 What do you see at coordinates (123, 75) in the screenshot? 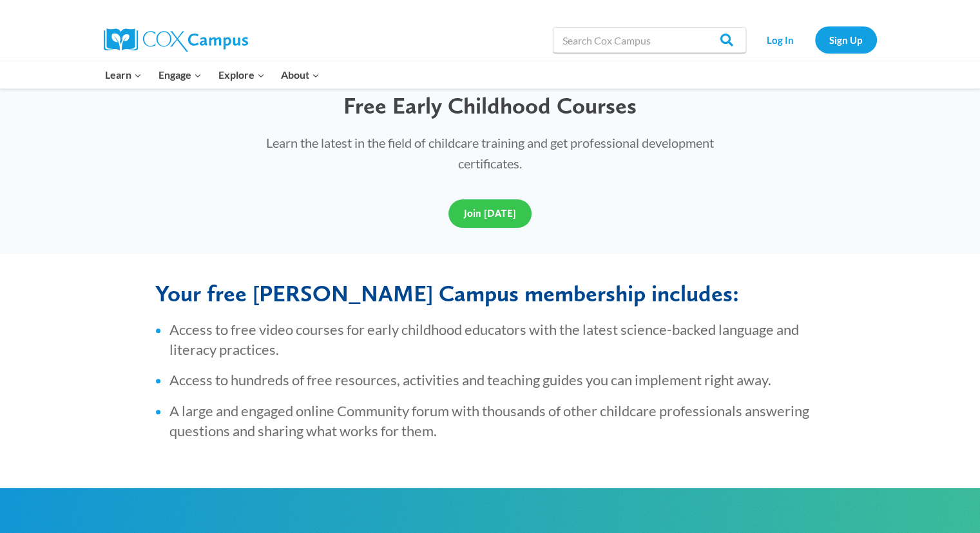
I see `button: Child menu of Learn` at bounding box center [123, 75].